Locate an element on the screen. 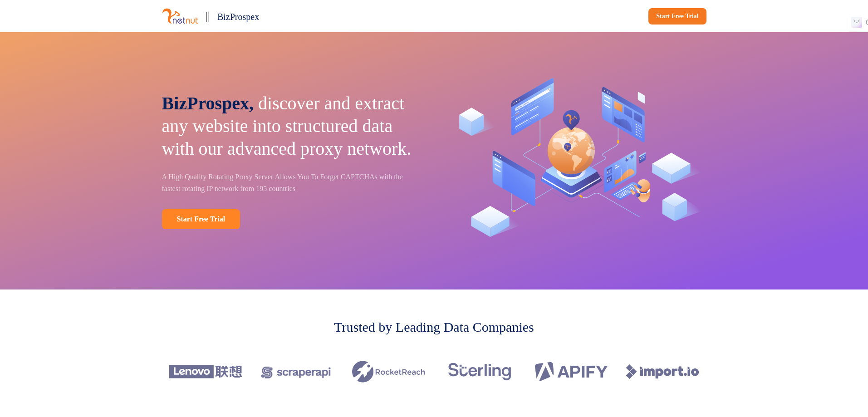 The height and width of the screenshot is (417, 868). p: A High Quality Rotating Proxy Server Allows You To Forget CAPTCHAs with the fastest rotating IP n... is located at coordinates (292, 183).